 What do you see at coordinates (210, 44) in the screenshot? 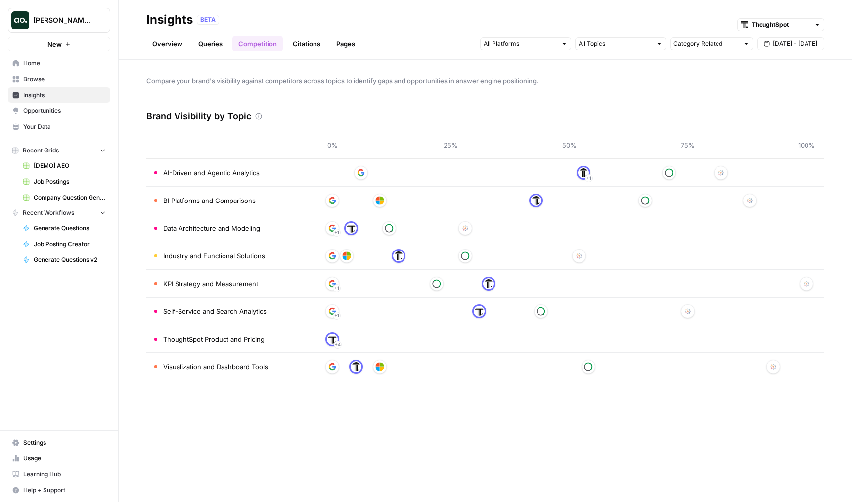
I see `a: Queries` at bounding box center [210, 44].